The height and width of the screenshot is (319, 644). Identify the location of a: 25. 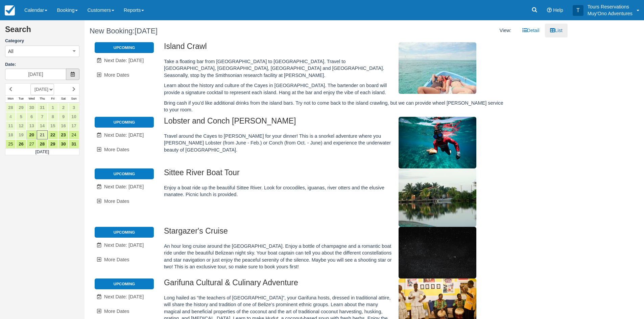
(10, 144).